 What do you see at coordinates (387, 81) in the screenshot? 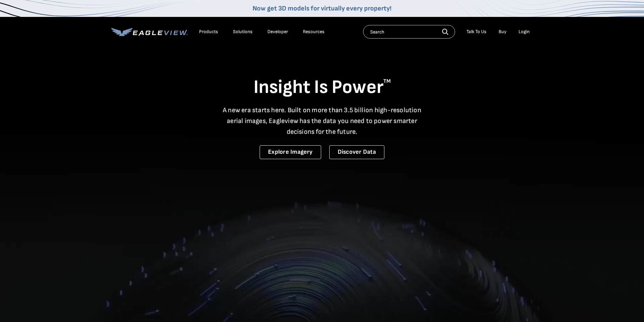
I see `sup: TM` at bounding box center [387, 81].